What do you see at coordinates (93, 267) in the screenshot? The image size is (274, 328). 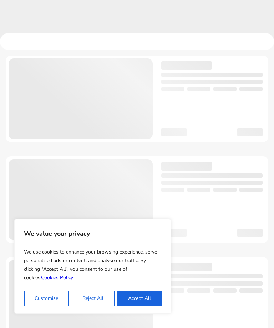 I see `div: We value your privacy` at bounding box center [93, 267].